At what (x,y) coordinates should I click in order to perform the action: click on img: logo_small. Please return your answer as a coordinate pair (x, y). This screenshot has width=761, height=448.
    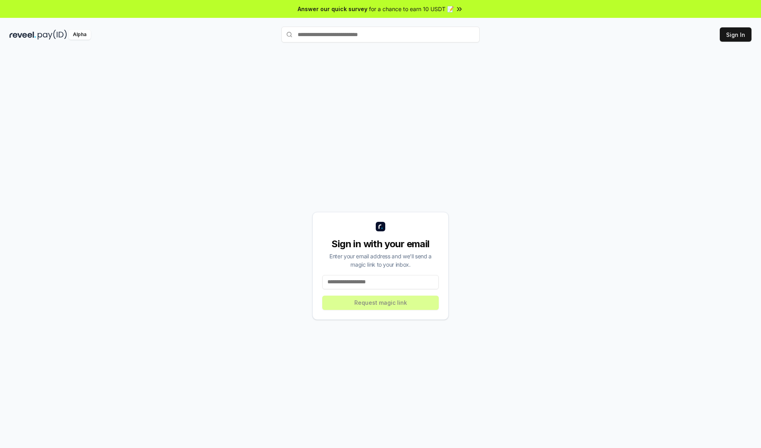
    Looking at the image, I should click on (381, 226).